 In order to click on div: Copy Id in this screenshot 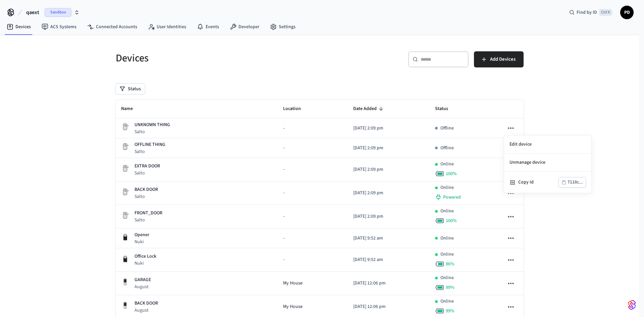, I will do `click(538, 182)`.